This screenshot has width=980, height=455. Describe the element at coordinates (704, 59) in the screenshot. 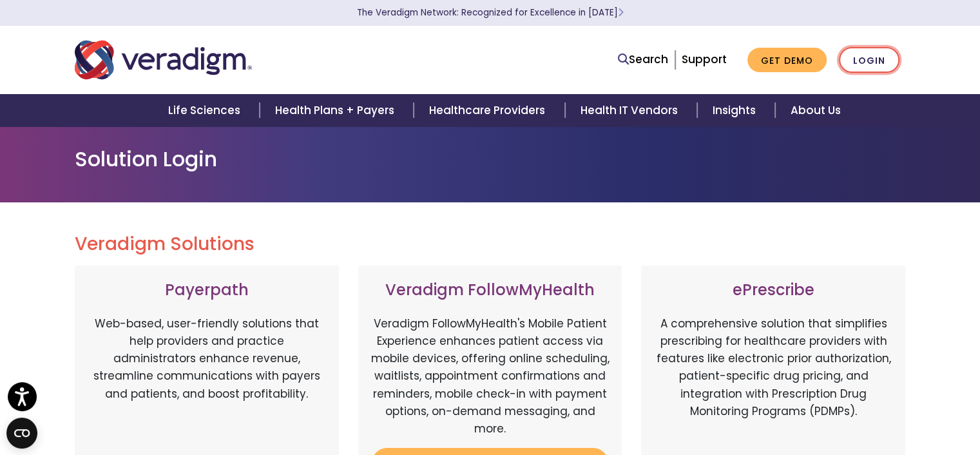

I see `a: Support` at that location.